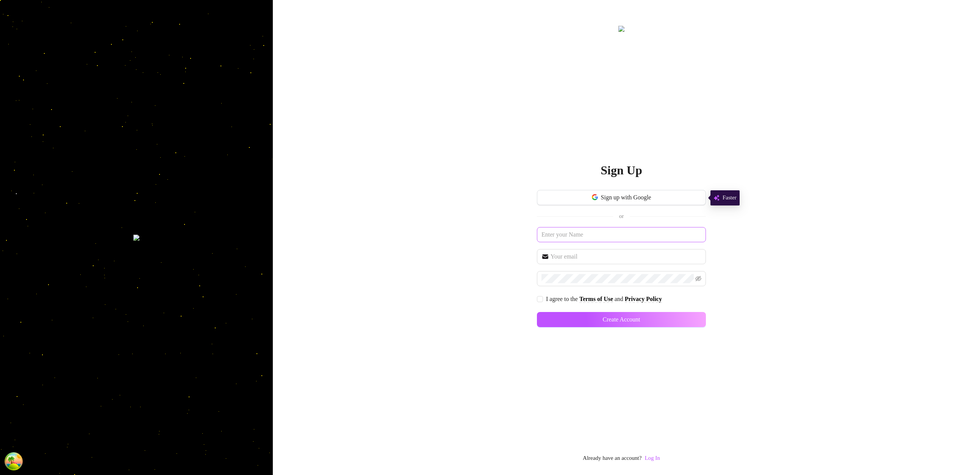 The width and height of the screenshot is (970, 475). What do you see at coordinates (596, 299) in the screenshot?
I see `strong: Terms of Use` at bounding box center [596, 299].